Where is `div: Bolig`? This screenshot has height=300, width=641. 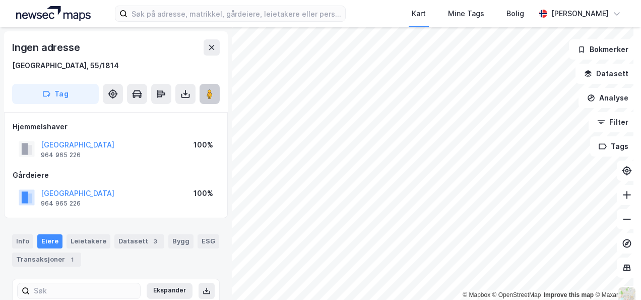 div: Bolig is located at coordinates (515, 14).